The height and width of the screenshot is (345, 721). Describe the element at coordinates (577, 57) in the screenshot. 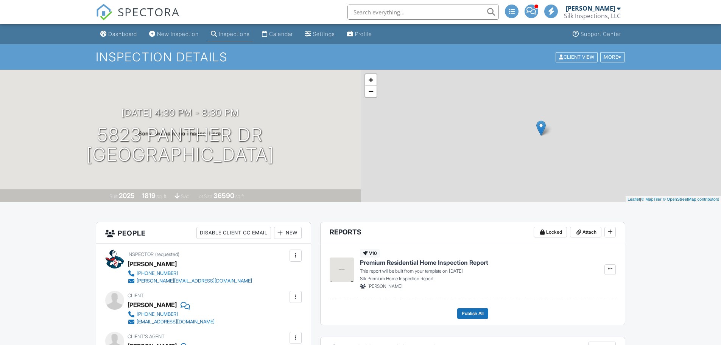

I see `div: Client View` at that location.